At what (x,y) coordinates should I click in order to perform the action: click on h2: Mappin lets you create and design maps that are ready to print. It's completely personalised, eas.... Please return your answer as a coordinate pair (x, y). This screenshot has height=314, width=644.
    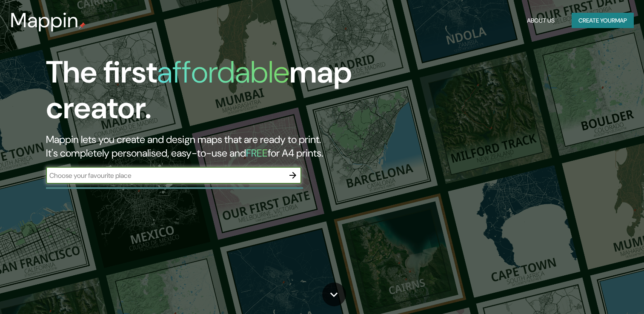
    Looking at the image, I should click on (207, 147).